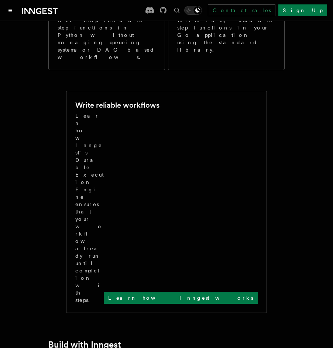 This screenshot has height=348, width=333. I want to click on p: Learn how Inngest's Durable Execution Engine ensures that your workflow already run until complet..., so click(89, 208).